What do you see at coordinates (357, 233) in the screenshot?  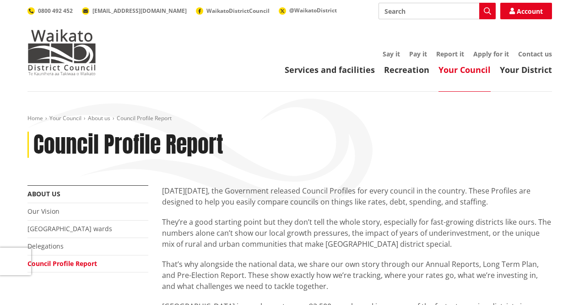 I see `p: They’re a good starting point but they don’t tell the whole story, especially for fast-growing di...` at bounding box center [357, 233].